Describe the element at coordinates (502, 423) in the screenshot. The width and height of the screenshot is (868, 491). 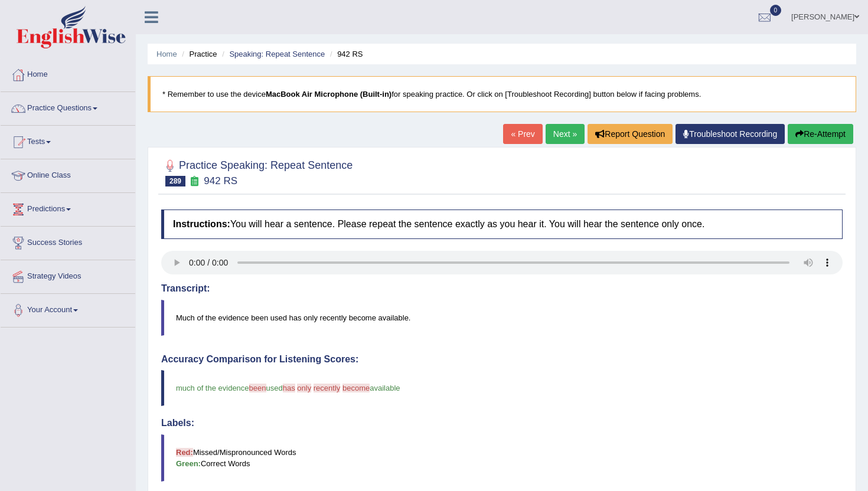
I see `h4: Labels:` at that location.